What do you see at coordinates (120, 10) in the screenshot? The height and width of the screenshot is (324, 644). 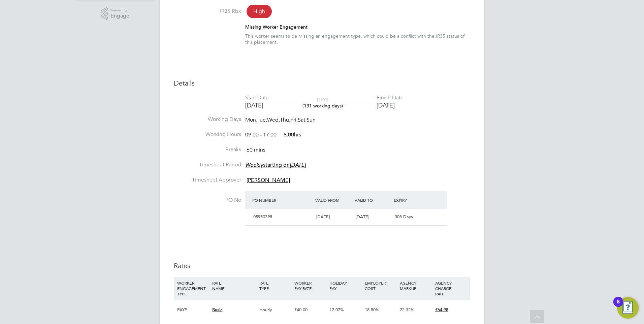 I see `span: Powered by` at bounding box center [120, 10].